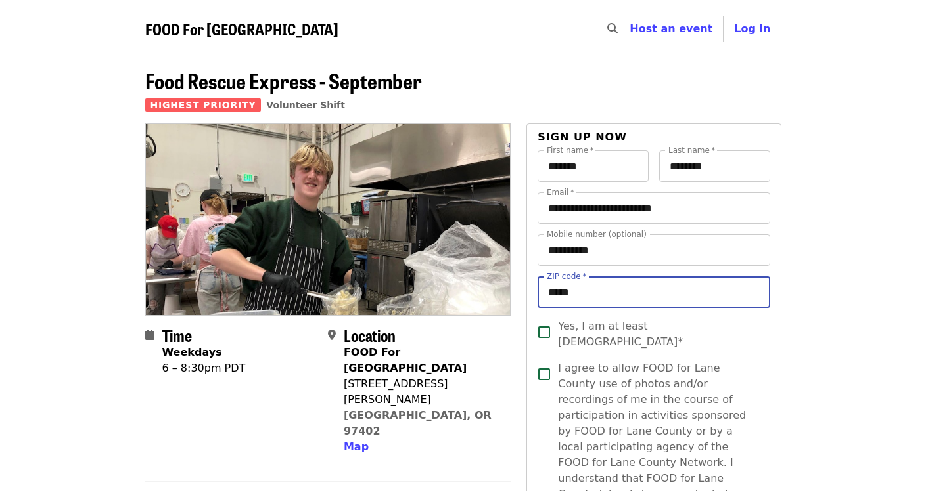 The height and width of the screenshot is (491, 926). I want to click on span: Food Rescue Express - September, so click(283, 80).